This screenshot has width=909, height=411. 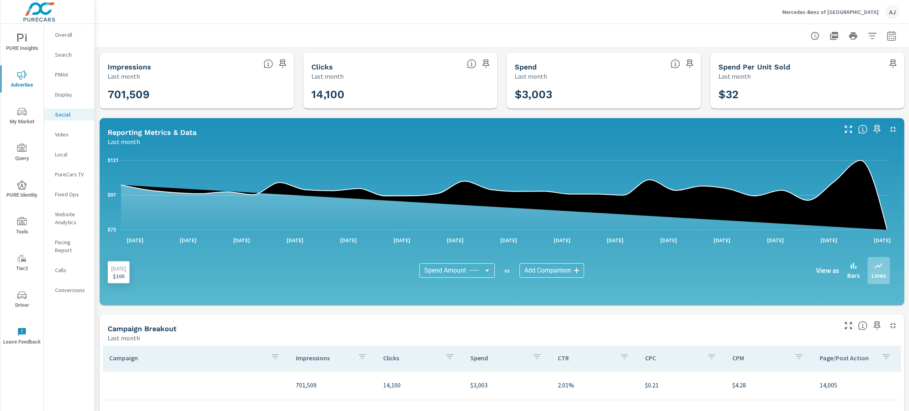 What do you see at coordinates (69, 270) in the screenshot?
I see `div: Calls` at bounding box center [69, 270].